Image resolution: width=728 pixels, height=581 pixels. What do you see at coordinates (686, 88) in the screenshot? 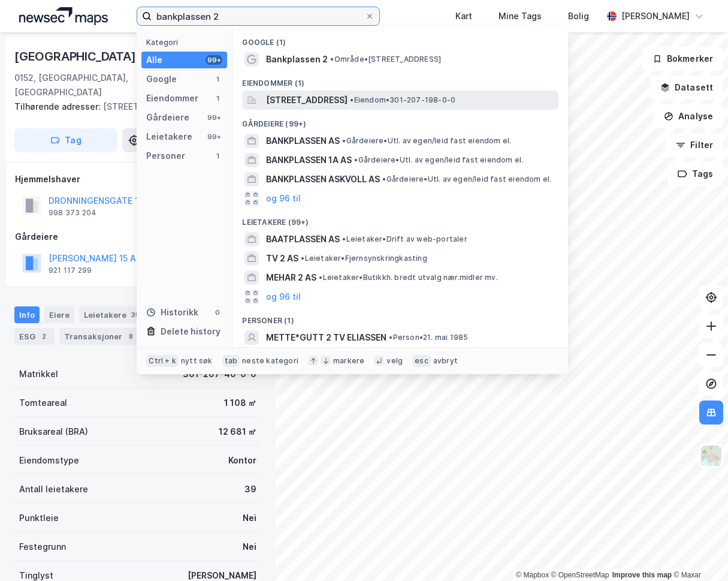
I see `button: Datasett` at bounding box center [686, 88].